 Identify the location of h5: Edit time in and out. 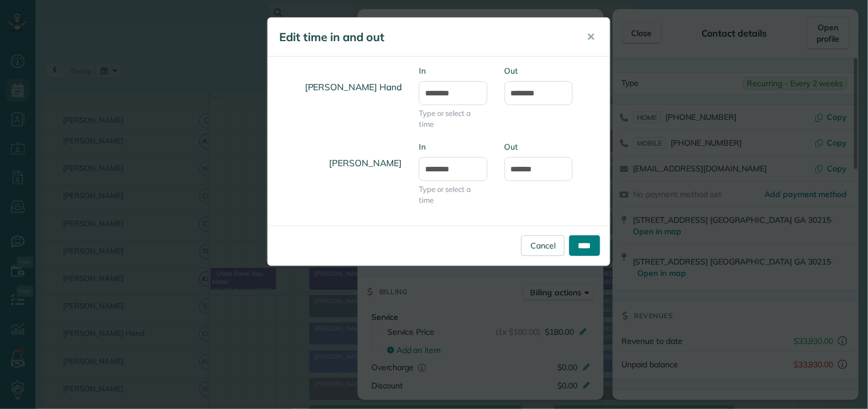
(425, 37).